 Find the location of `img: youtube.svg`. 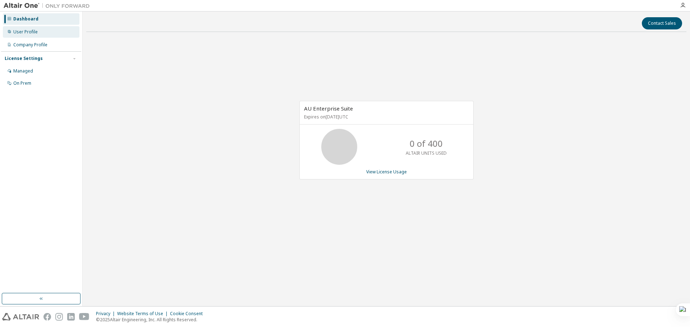

img: youtube.svg is located at coordinates (84, 317).